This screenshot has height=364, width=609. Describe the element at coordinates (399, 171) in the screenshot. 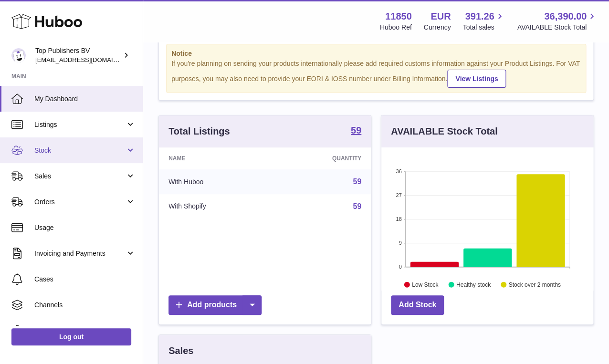

I see `text: 36` at that location.